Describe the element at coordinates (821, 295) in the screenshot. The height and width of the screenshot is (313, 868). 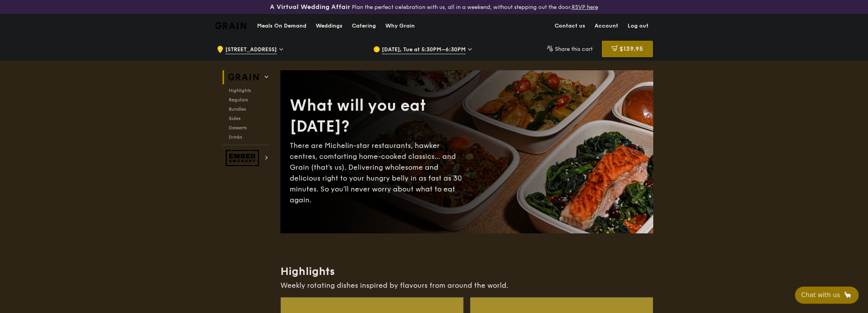
I see `span: Chat with us` at that location.